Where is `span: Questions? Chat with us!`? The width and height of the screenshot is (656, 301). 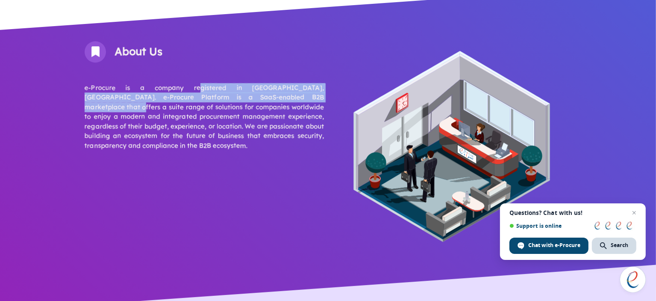 span: Questions? Chat with us! is located at coordinates (573, 213).